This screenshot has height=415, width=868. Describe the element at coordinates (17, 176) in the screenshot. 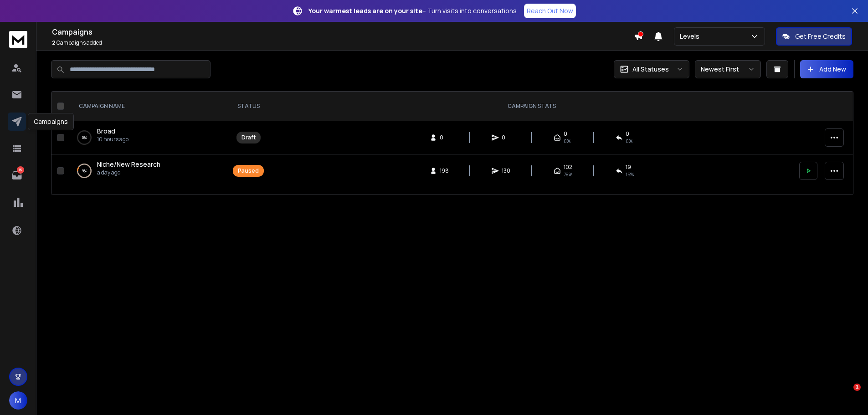

I see `a: 16` at that location.